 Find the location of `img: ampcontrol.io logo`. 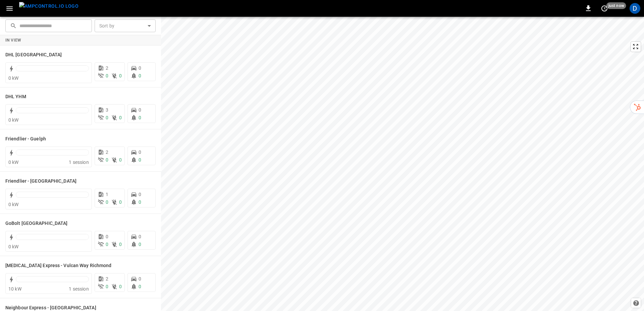

img: ampcontrol.io logo is located at coordinates (49, 6).